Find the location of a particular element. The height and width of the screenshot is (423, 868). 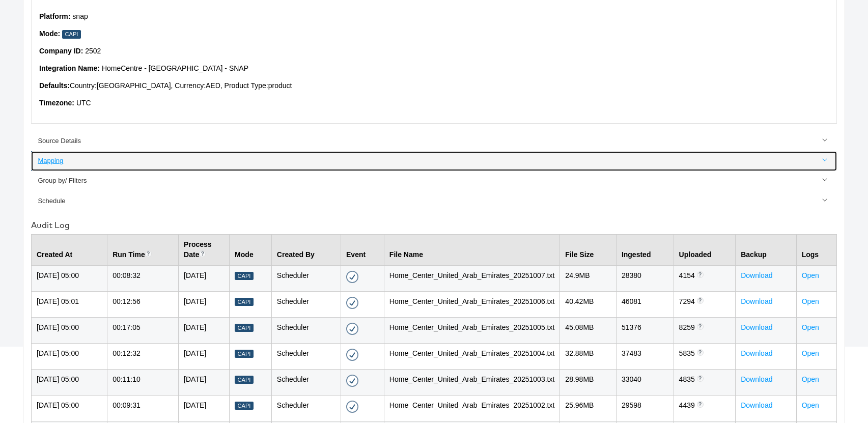

td: 51376 is located at coordinates (644, 330).